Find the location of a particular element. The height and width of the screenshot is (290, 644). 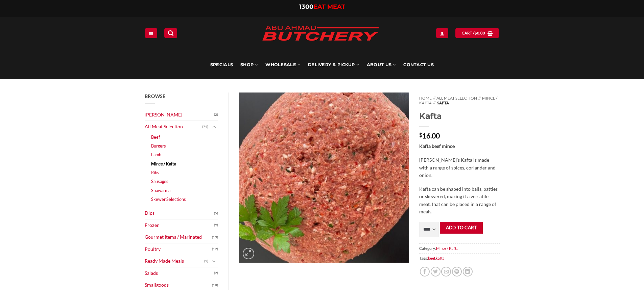

a: Share on Twitter is located at coordinates (435, 272).